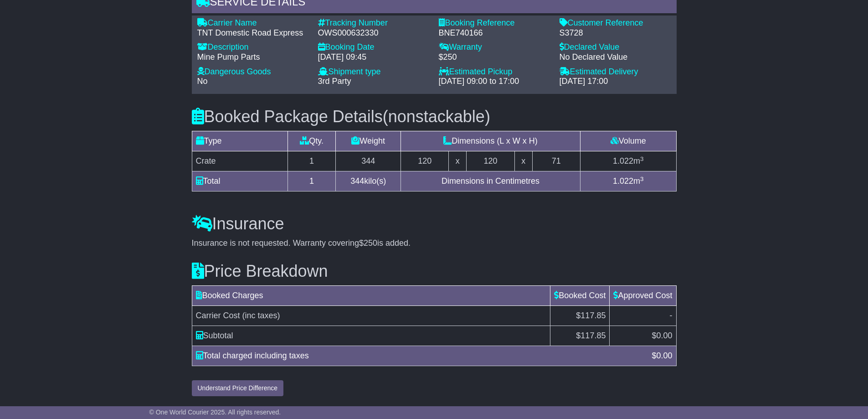  Describe the element at coordinates (615, 33) in the screenshot. I see `div: S3728` at that location.